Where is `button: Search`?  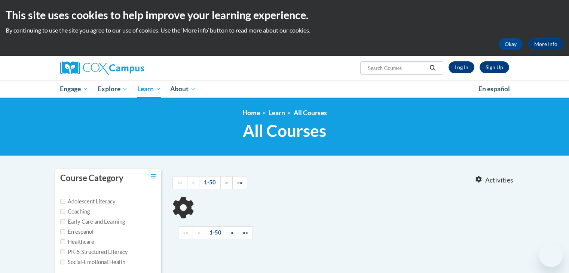
button: Search is located at coordinates (432, 68).